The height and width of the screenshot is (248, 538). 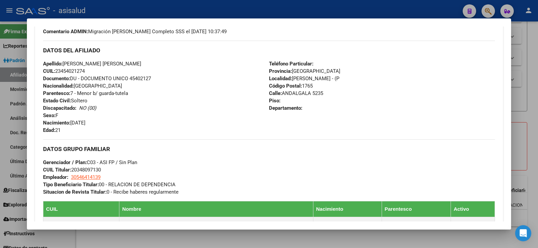 What do you see at coordinates (275, 101) in the screenshot?
I see `strong: Piso:` at bounding box center [275, 101].